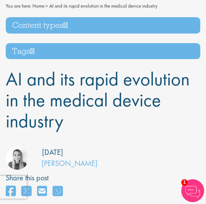 The width and height of the screenshot is (206, 204). What do you see at coordinates (42, 192) in the screenshot?
I see `a: share on email` at bounding box center [42, 192].